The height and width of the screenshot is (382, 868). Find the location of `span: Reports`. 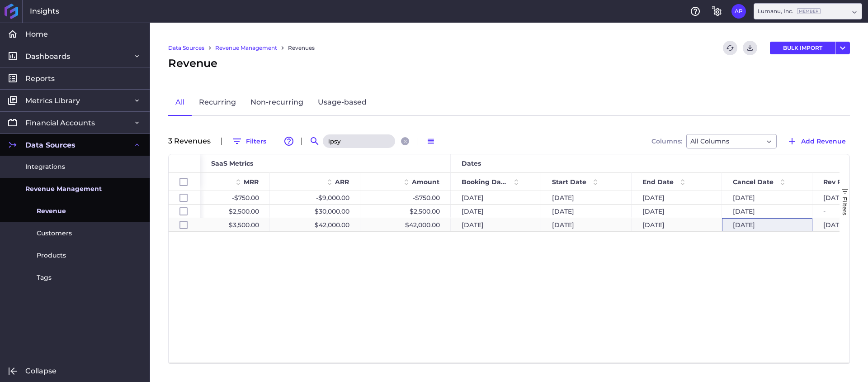

span: Reports is located at coordinates (40, 79).